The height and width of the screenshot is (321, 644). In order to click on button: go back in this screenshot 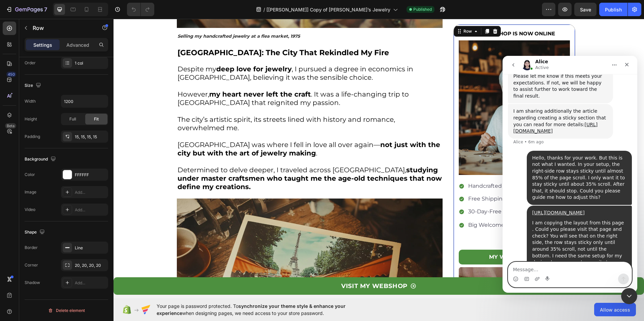, I will do `click(11, 9)`.